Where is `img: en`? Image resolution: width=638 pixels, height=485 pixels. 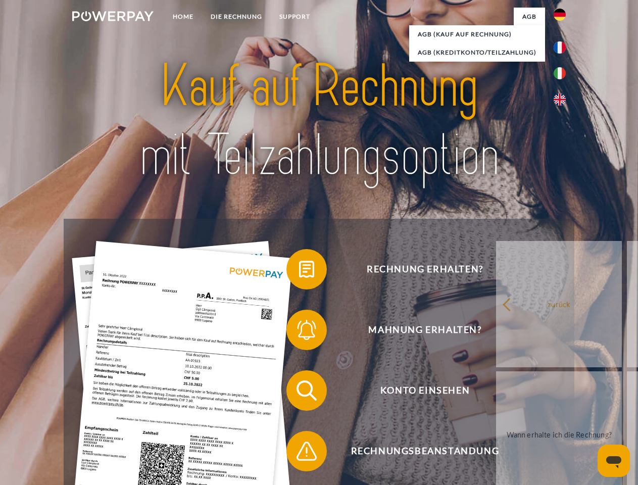 img: en is located at coordinates (560, 100).